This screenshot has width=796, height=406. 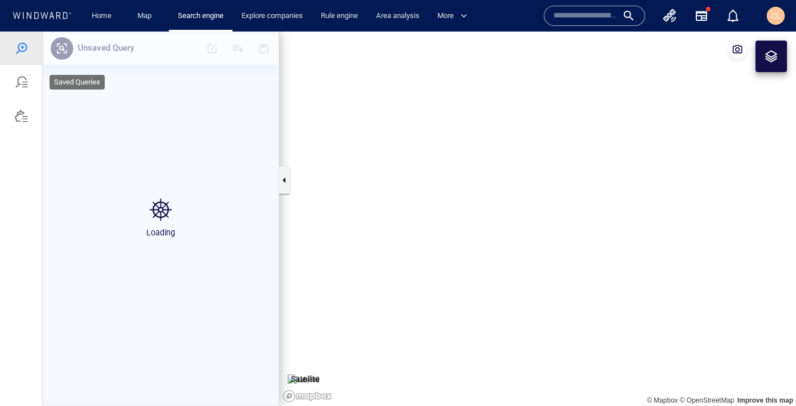 I want to click on a: Explore companies, so click(x=272, y=16).